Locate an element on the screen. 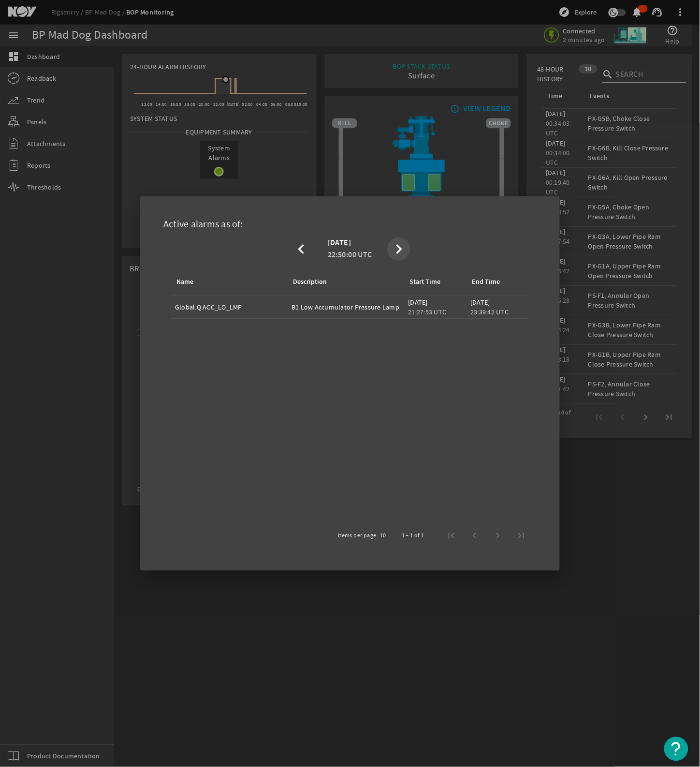 This screenshot has height=767, width=700. div: Items per page: is located at coordinates (358, 536).